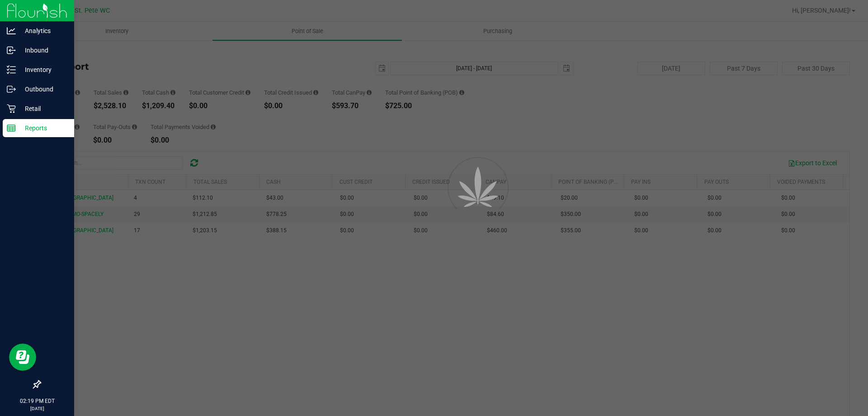  What do you see at coordinates (43, 70) in the screenshot?
I see `p: Inventory` at bounding box center [43, 70].